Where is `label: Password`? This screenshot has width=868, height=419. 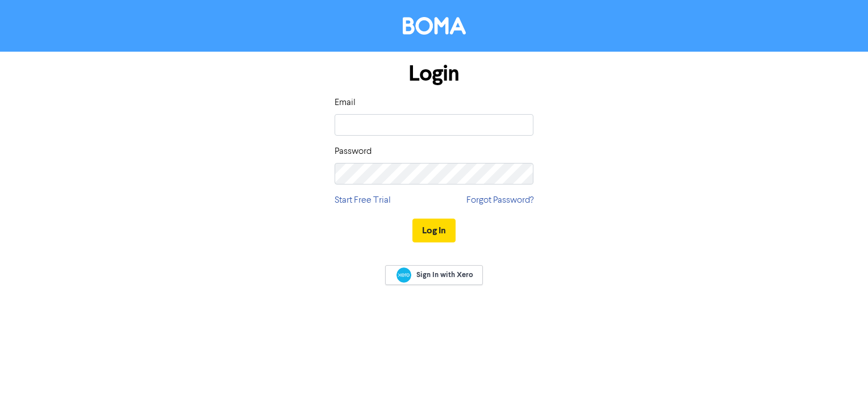
label: Password is located at coordinates (353, 152).